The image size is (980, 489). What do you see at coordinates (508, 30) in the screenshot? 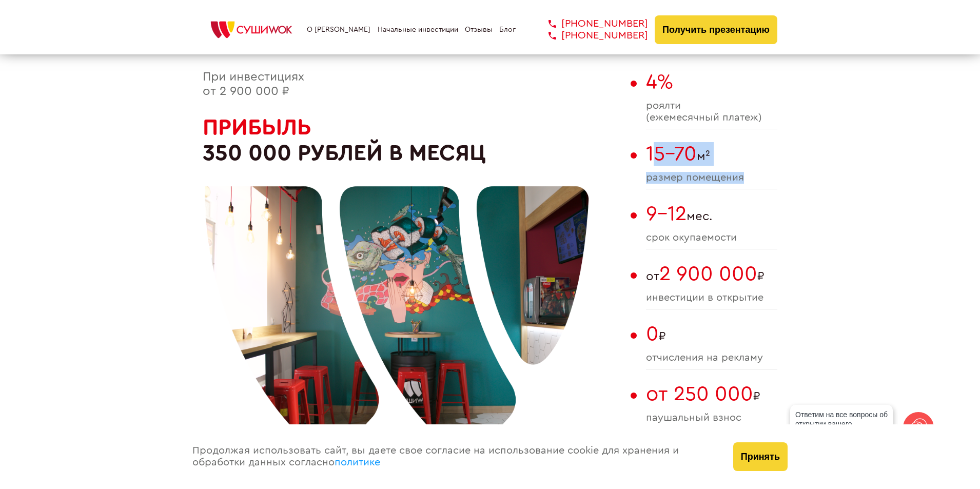
I see `a: Блог` at bounding box center [508, 30].